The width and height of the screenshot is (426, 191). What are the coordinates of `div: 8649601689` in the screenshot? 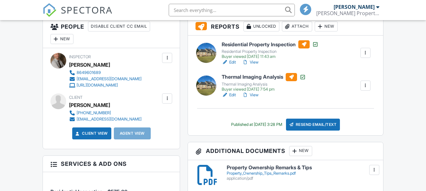 It's located at (89, 73).